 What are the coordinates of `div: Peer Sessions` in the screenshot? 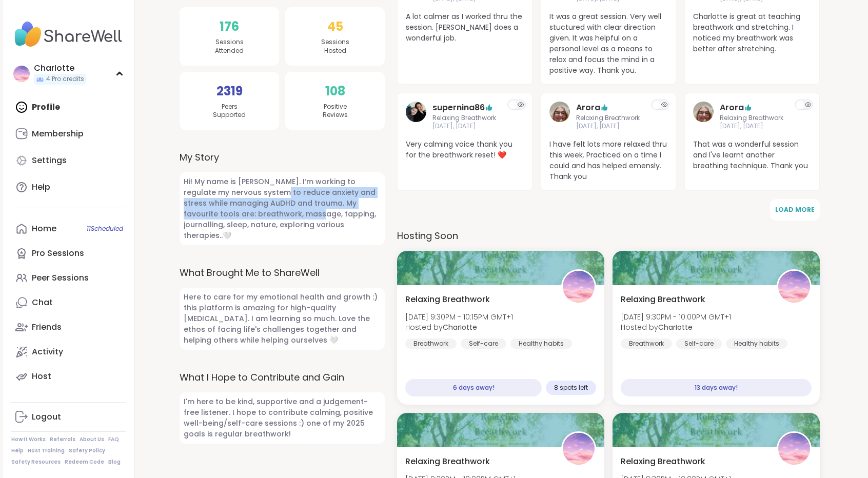 It's located at (60, 278).